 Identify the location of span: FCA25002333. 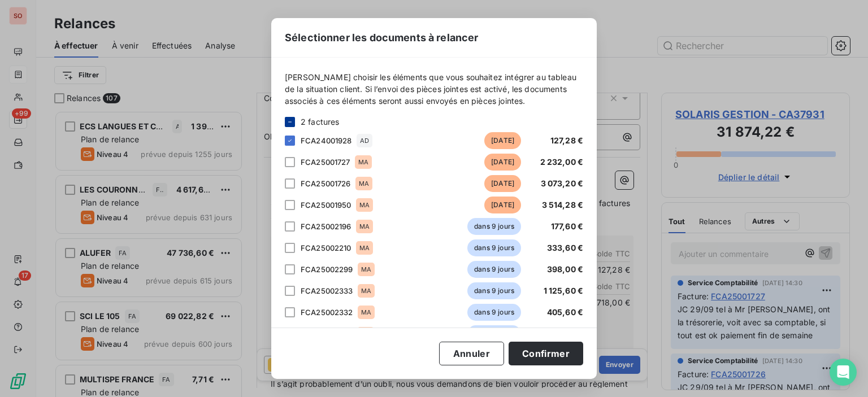
(327, 290).